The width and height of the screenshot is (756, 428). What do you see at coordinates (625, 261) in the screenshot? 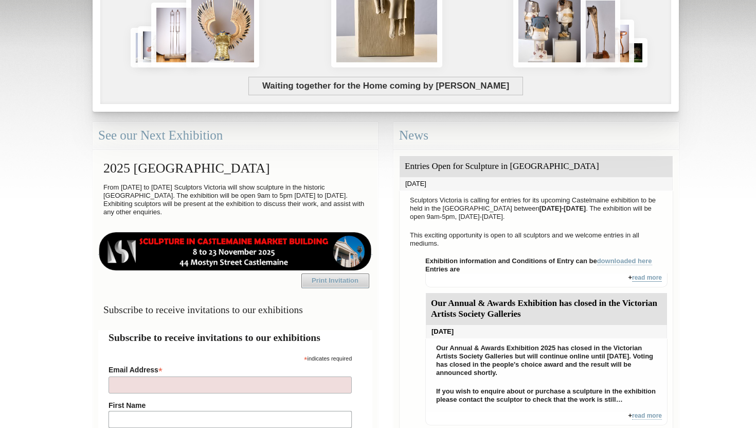
I see `a: downloaded here` at bounding box center [625, 261].